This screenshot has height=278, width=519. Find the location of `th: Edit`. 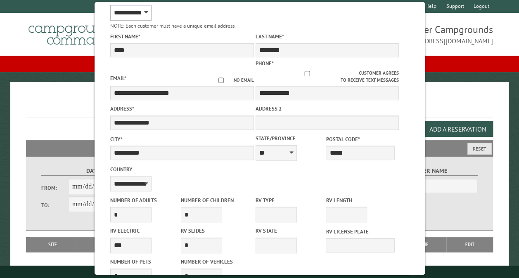

th: Edit is located at coordinates (469, 245).